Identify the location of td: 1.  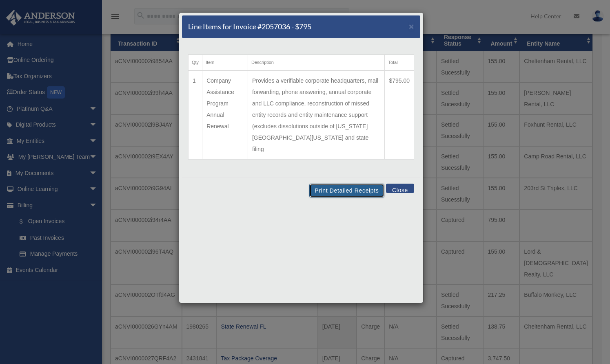
(195, 115).